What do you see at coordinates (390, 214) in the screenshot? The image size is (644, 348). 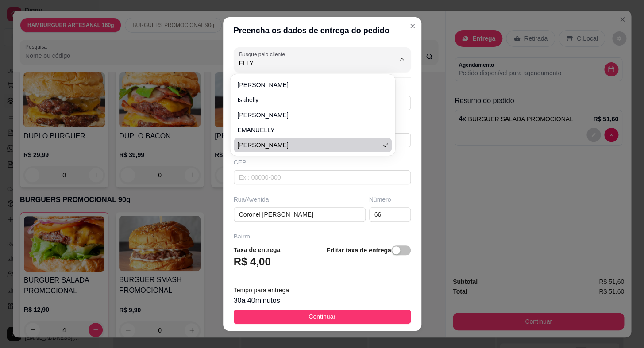 I see `input: Ex.: 44` at bounding box center [390, 214].